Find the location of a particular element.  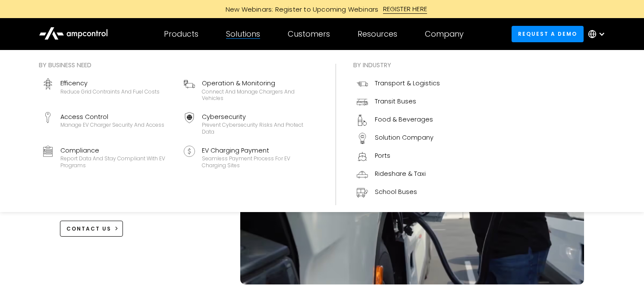

a: EV Charging PaymentSeamless Payment Process for EV Charging Sites is located at coordinates (249, 157).